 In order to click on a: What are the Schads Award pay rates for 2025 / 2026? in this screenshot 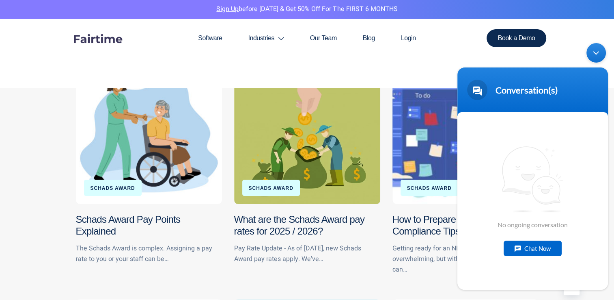, I will do `click(300, 225)`.